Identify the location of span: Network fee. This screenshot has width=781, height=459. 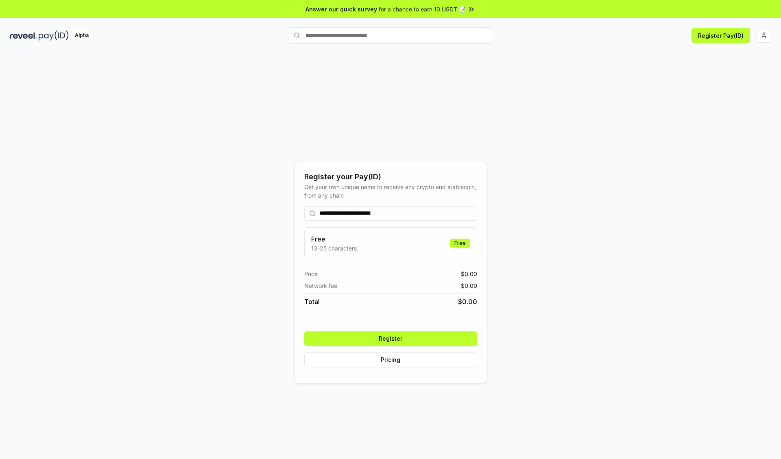
(321, 286).